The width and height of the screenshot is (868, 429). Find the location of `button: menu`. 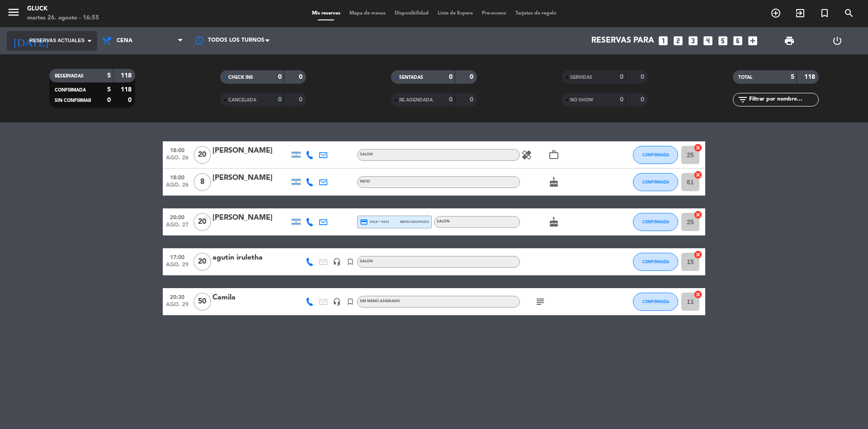

button: menu is located at coordinates (14, 14).